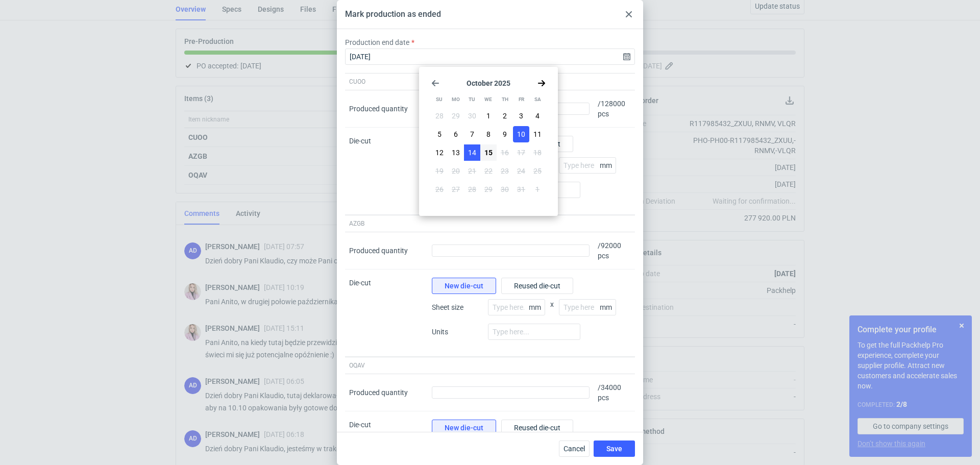 Image resolution: width=980 pixels, height=465 pixels. I want to click on button: Mon Oct 06 2025, so click(456, 134).